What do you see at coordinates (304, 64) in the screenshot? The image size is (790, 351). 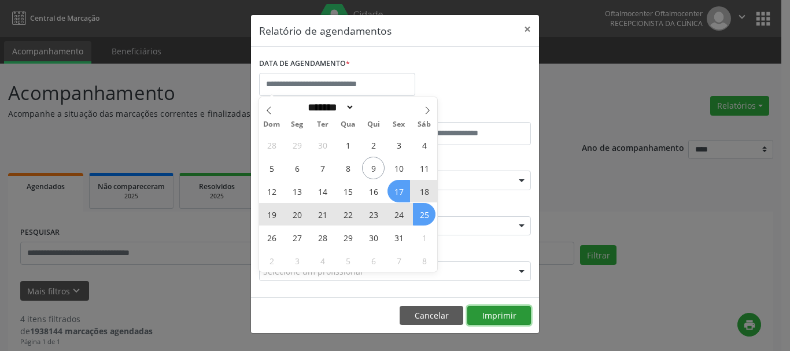 I see `label: DATA DE AGENDAMENTO` at bounding box center [304, 64].